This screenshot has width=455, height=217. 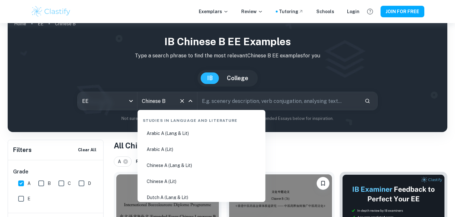 I want to click on button: IB, so click(x=210, y=78).